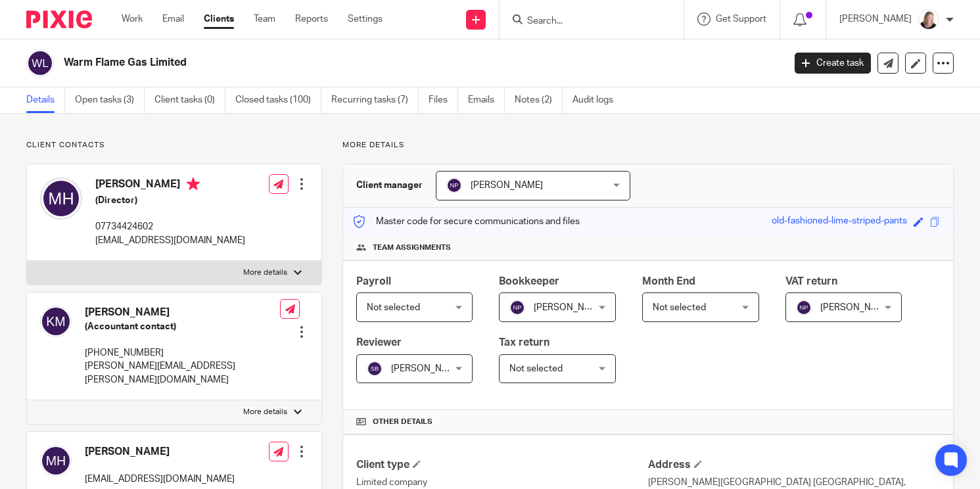 The image size is (980, 489). I want to click on a: Reports, so click(311, 19).